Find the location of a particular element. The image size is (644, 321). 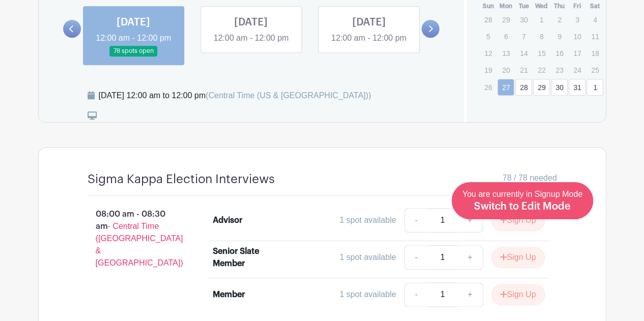

p: 13 is located at coordinates (506, 53).